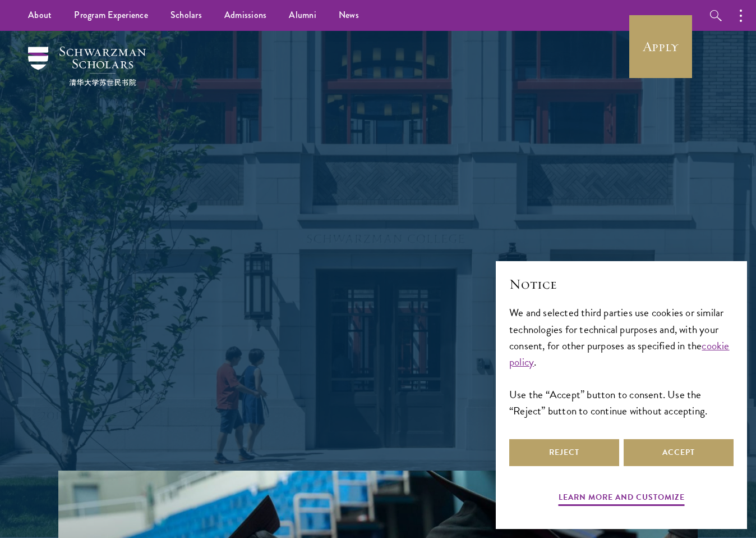 The height and width of the screenshot is (538, 756). What do you see at coordinates (661, 46) in the screenshot?
I see `a: Apply` at bounding box center [661, 46].